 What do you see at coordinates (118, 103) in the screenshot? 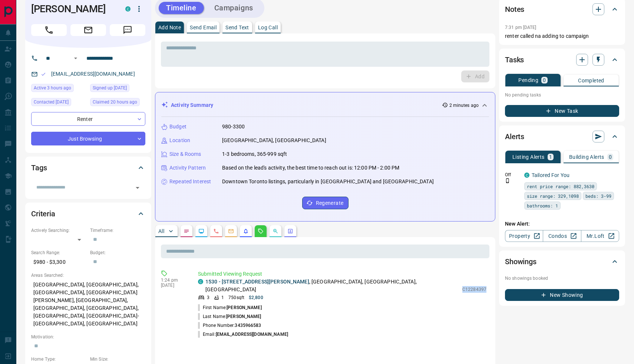
I see `div: Mon Aug 11 2025` at bounding box center [118, 103].